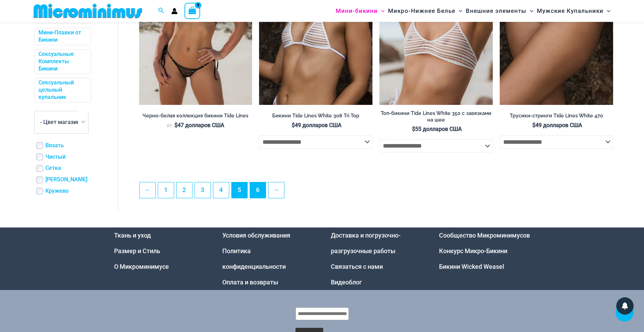  Describe the element at coordinates (346, 282) in the screenshot. I see `a: Видеоблог` at that location.